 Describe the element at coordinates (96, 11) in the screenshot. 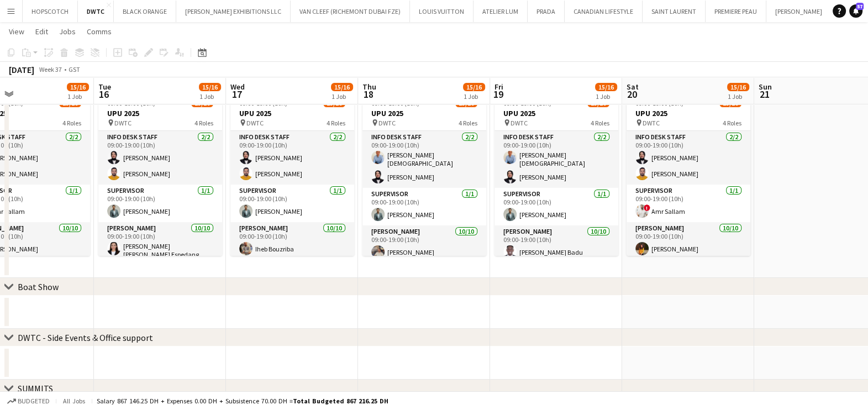

I see `button: DWTC` at that location.